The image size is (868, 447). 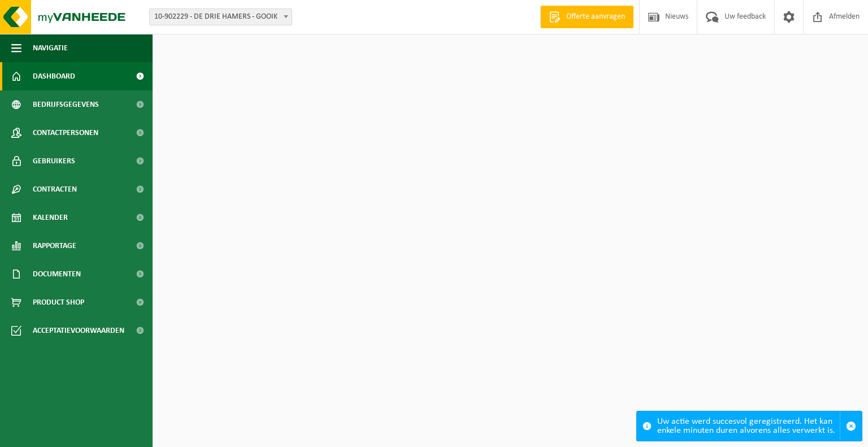 I want to click on span: Kalender, so click(x=50, y=218).